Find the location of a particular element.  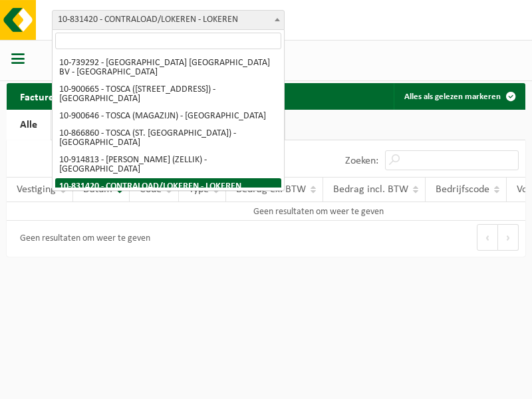

a: Factuur is located at coordinates (80, 125).